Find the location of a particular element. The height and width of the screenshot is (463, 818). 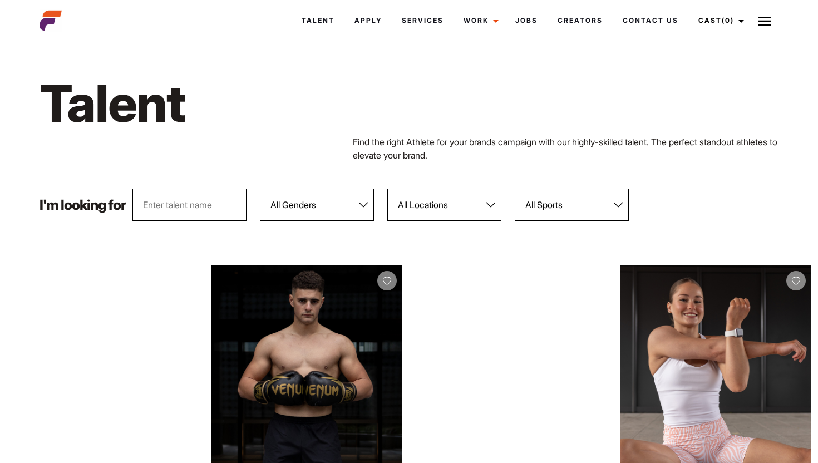

p: I'm looking for is located at coordinates (82, 205).